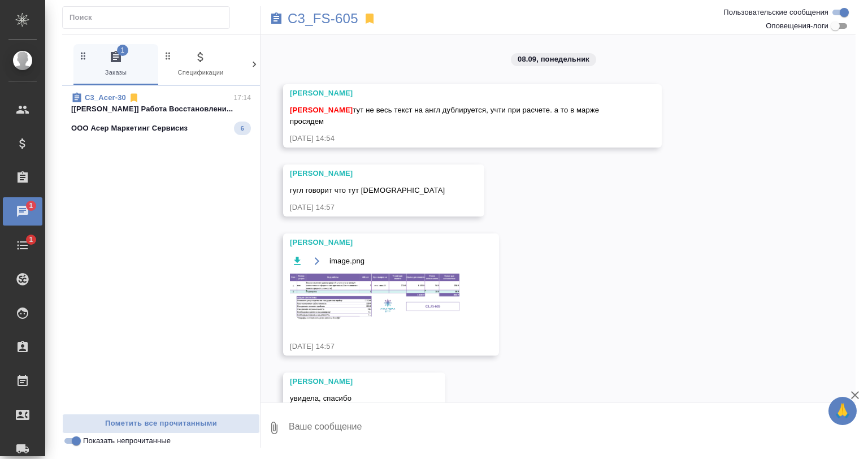 This screenshot has height=459, width=868. What do you see at coordinates (445, 115) in the screenshot?
I see `span: тут не весь текст на англ дублируется, учти при расчете. а то в марже просядем` at bounding box center [445, 115].